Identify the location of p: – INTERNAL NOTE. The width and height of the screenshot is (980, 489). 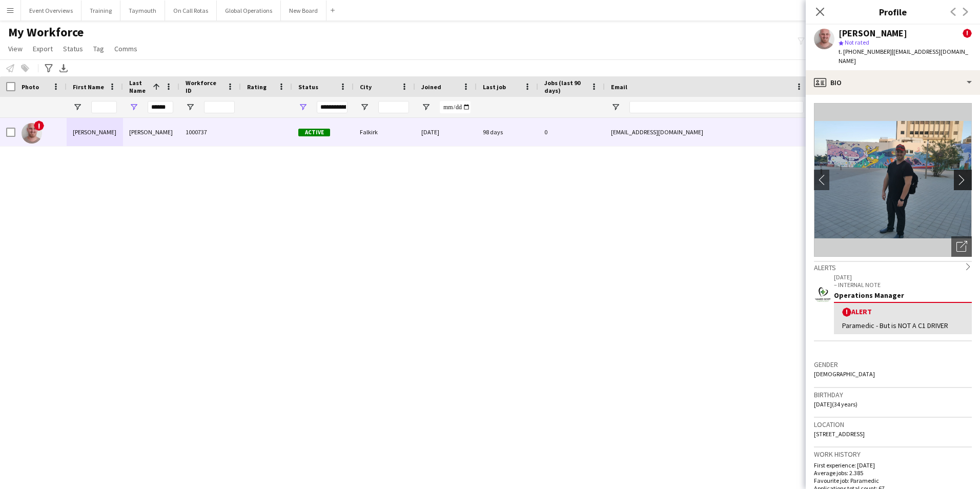
(902, 284).